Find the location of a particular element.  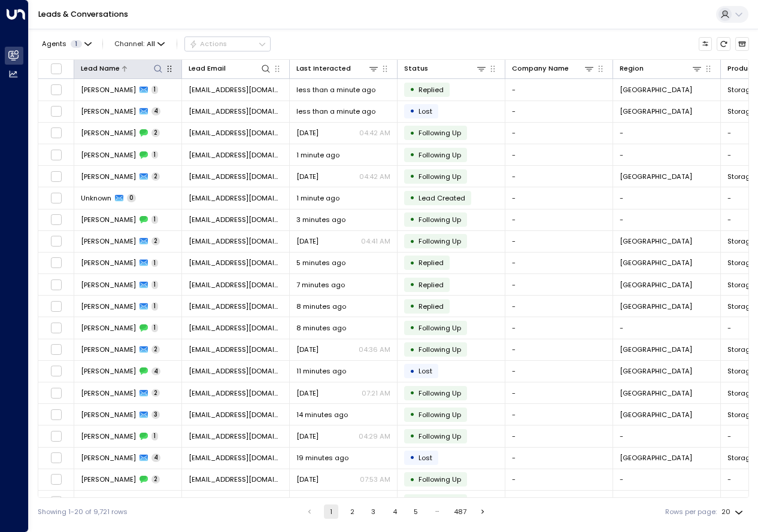

div: Button group with a nested menu is located at coordinates (228, 44).